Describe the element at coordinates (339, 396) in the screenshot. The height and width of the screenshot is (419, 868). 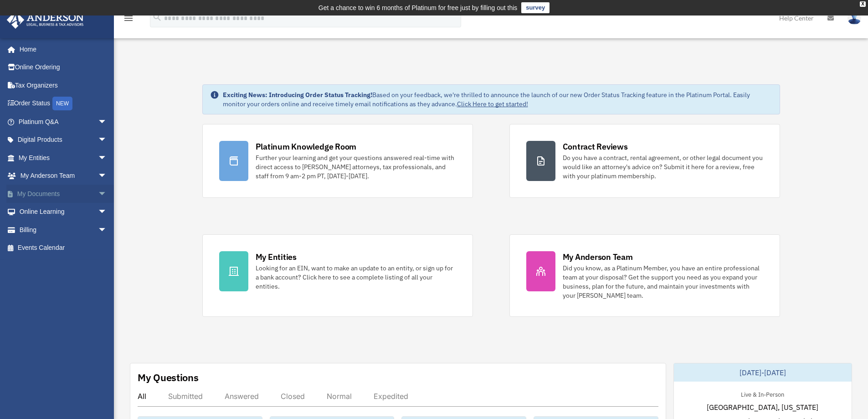
I see `div: Normal` at that location.